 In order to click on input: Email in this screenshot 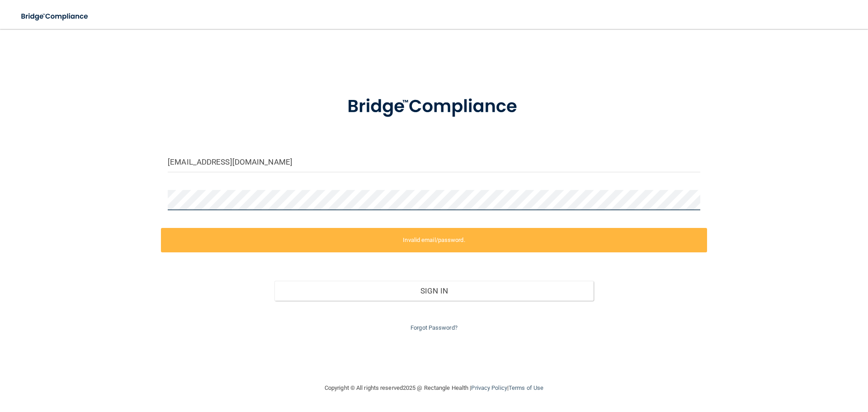, I will do `click(434, 162)`.